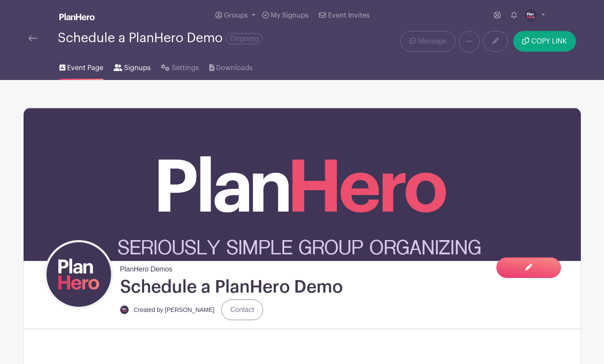 This screenshot has height=364, width=604. What do you see at coordinates (132, 66) in the screenshot?
I see `a: Signups` at bounding box center [132, 66].